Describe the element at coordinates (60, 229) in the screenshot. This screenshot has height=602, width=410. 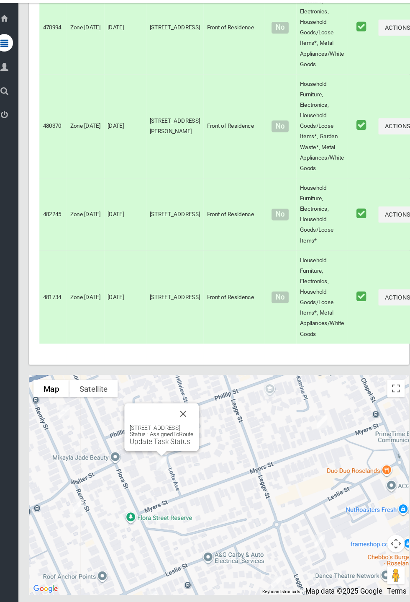
I see `td: 482245` at that location.